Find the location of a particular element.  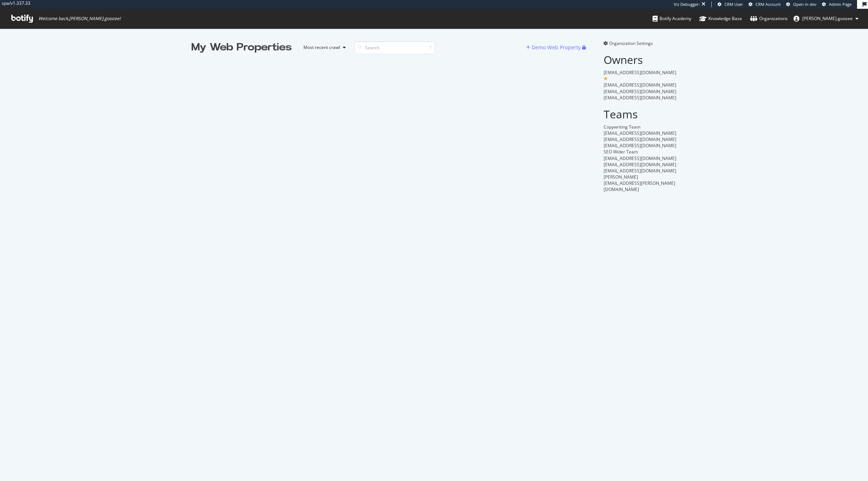

h2: Teams is located at coordinates (640, 114).